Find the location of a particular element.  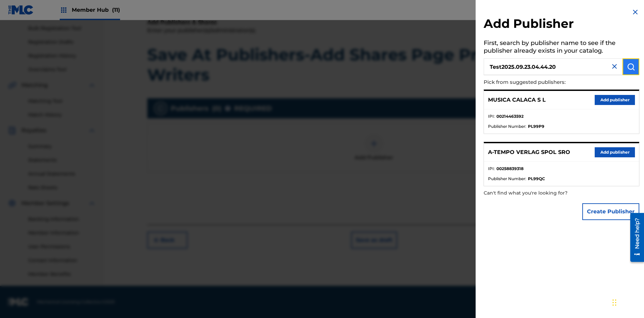

img: Top Rightsholders is located at coordinates (63, 10).